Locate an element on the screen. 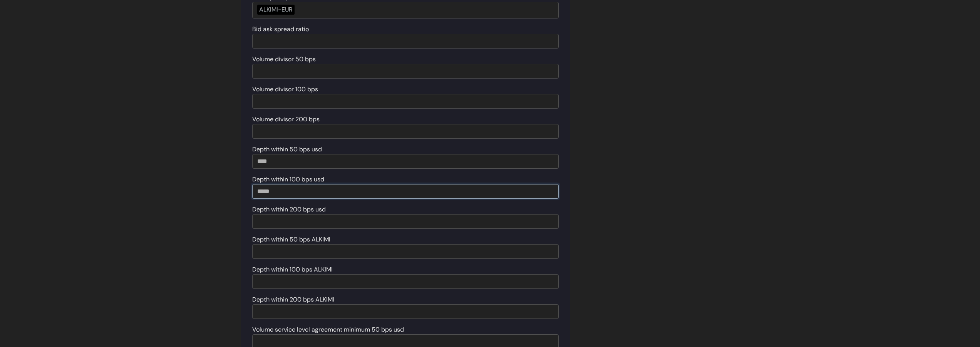 The height and width of the screenshot is (347, 980). label: Volume service level agreement minimum 50 bps usd is located at coordinates (328, 330).